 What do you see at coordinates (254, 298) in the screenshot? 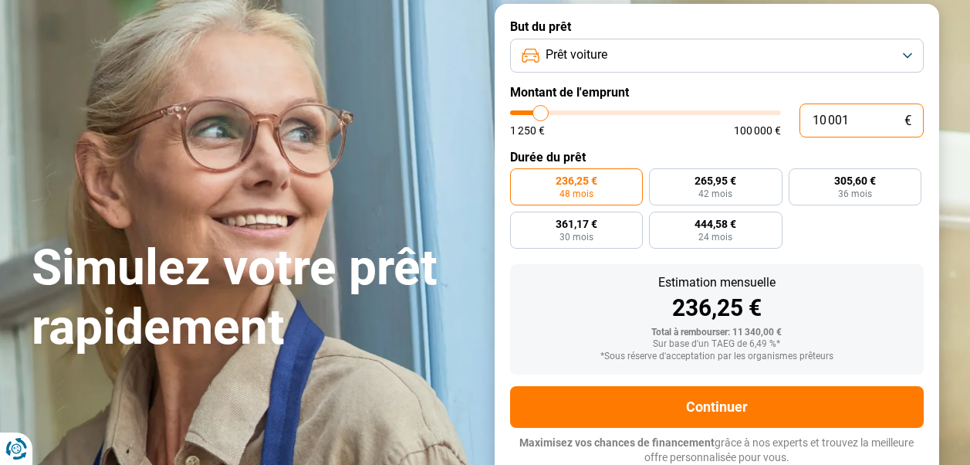
I see `h1: Simulez votre prêt rapidement` at bounding box center [254, 298].